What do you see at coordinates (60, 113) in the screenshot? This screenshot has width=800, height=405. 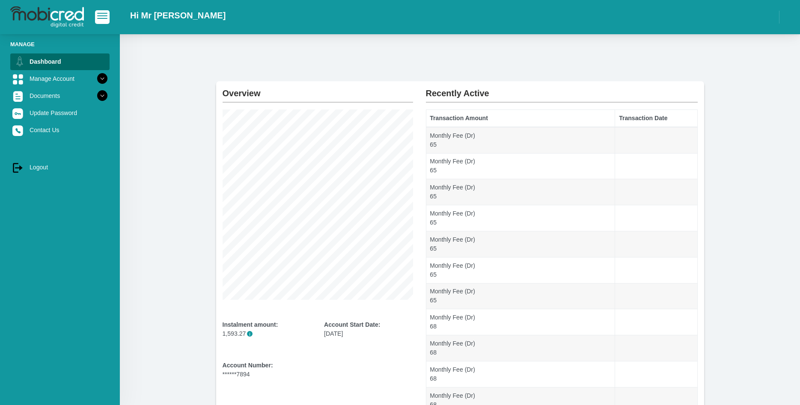 I see `a: Update Password` at bounding box center [60, 113].